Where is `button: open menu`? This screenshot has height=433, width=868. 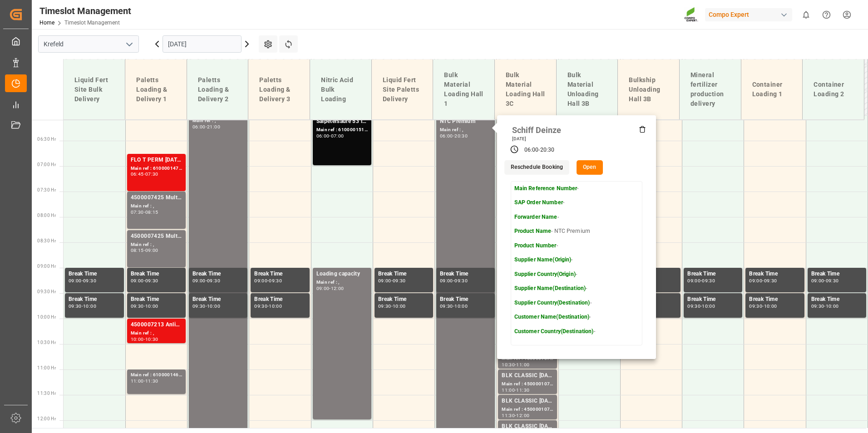 button: open menu is located at coordinates (129, 44).